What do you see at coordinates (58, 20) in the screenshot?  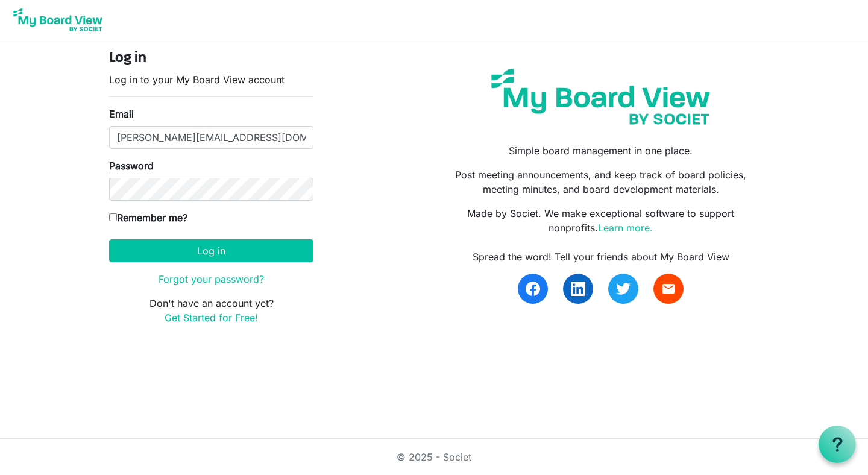 I see `img: My Board View Logo` at bounding box center [58, 20].